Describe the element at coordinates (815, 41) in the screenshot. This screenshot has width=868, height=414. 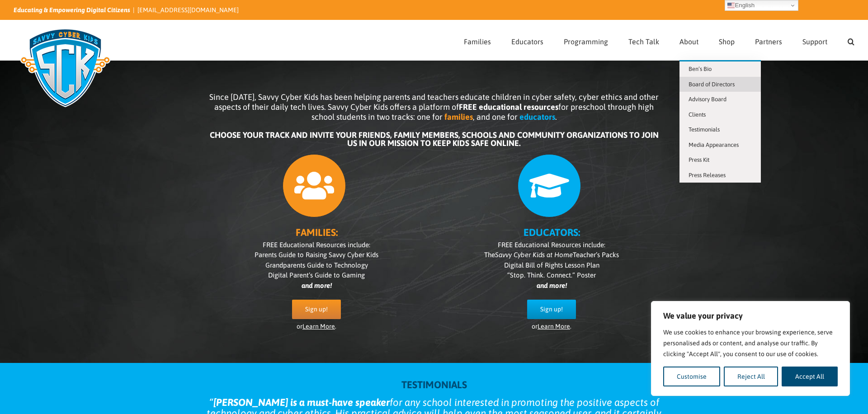
I see `span: Support` at that location.